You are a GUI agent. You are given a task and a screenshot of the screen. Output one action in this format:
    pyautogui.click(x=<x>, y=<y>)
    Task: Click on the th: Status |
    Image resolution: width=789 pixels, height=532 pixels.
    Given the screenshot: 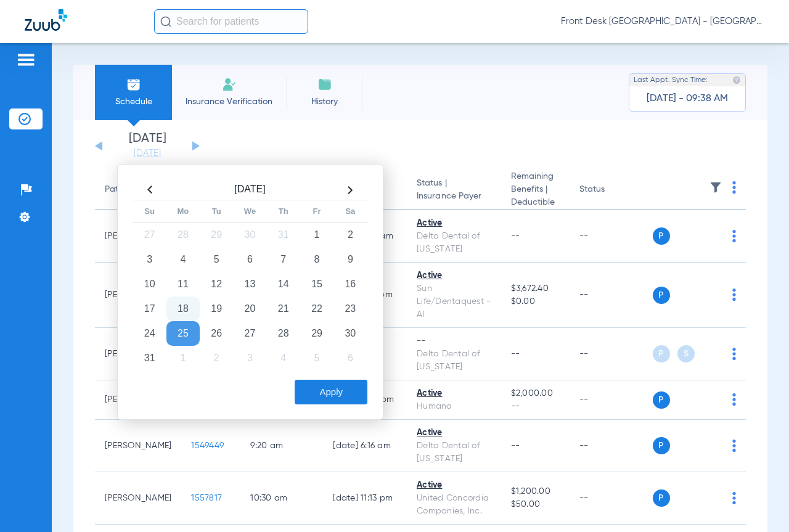 What is the action you would take?
    pyautogui.click(x=454, y=190)
    